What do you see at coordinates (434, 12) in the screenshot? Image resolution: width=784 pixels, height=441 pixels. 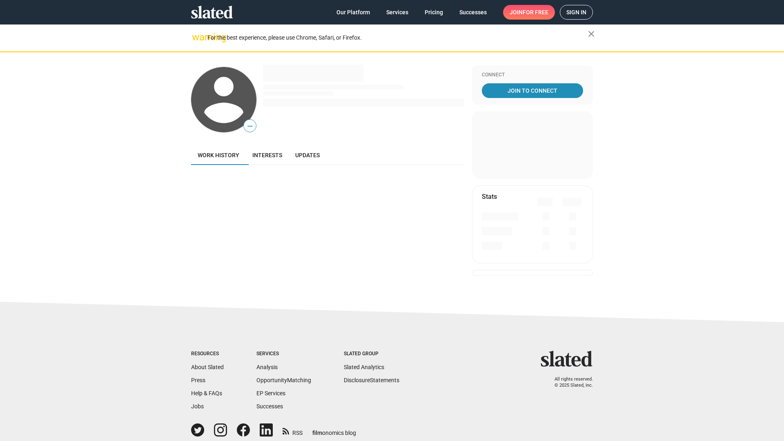 I see `a: Pricing` at bounding box center [434, 12].